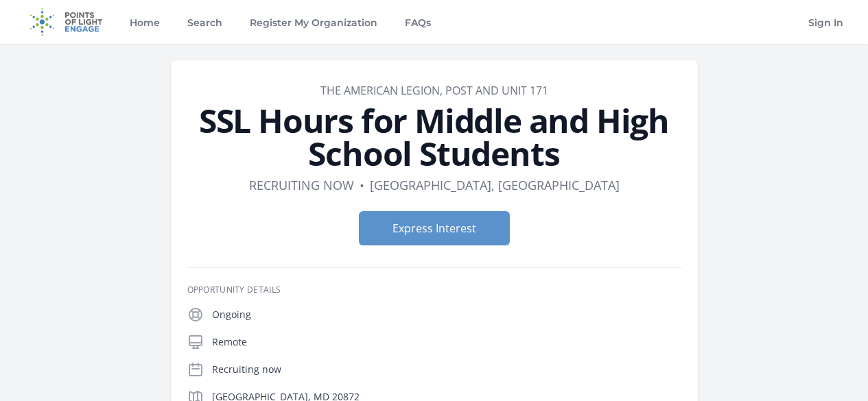  Describe the element at coordinates (447, 315) in the screenshot. I see `p: Ongoing` at that location.